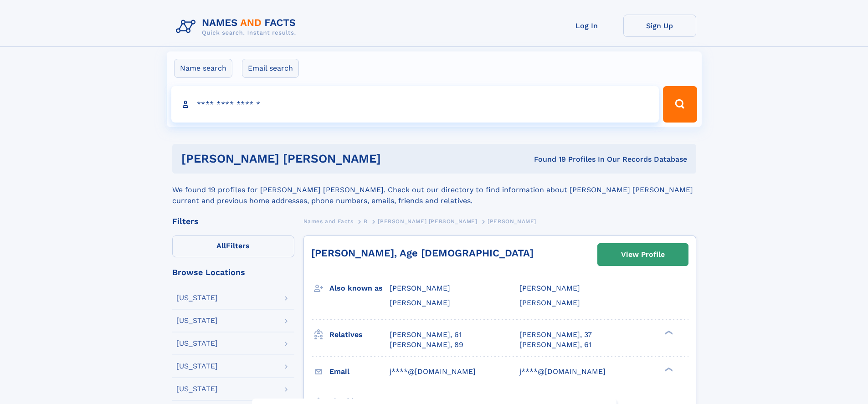 Image resolution: width=868 pixels, height=404 pixels. Describe the element at coordinates (359, 372) in the screenshot. I see `h3: Email` at that location.